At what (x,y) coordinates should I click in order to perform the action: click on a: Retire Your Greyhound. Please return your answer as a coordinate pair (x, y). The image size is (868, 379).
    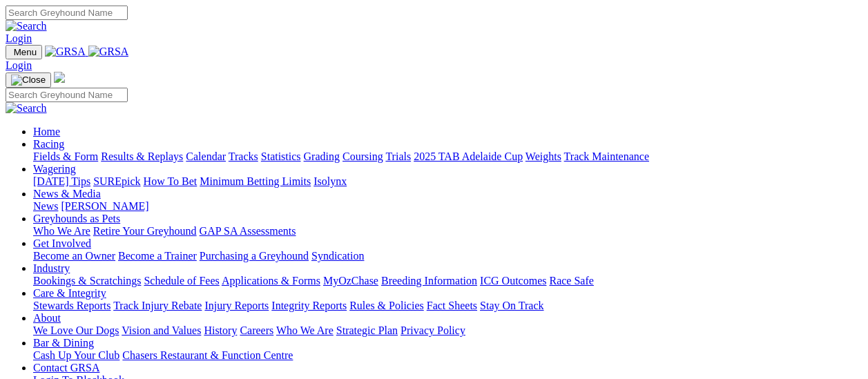
    Looking at the image, I should click on (145, 231).